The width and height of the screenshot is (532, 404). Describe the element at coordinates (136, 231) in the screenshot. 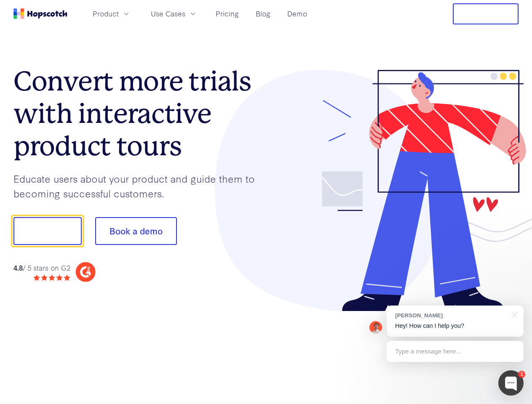

I see `a: Book a demo` at that location.